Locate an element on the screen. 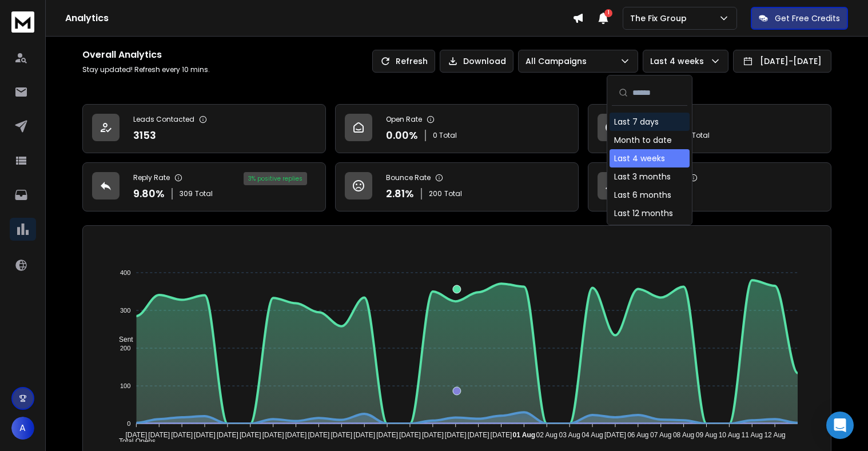 The image size is (868, 451). div: Last 3 months is located at coordinates (642, 176).